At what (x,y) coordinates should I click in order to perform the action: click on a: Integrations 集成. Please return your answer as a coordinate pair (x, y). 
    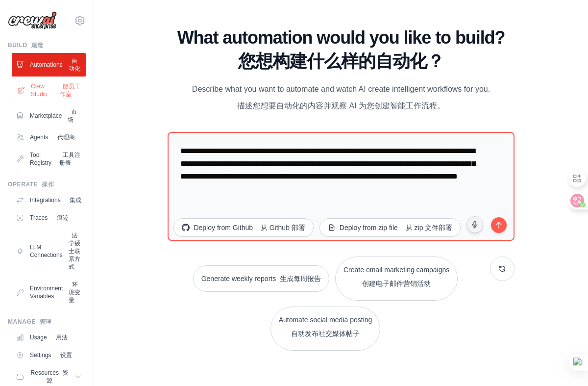
    Looking at the image, I should click on (49, 200).